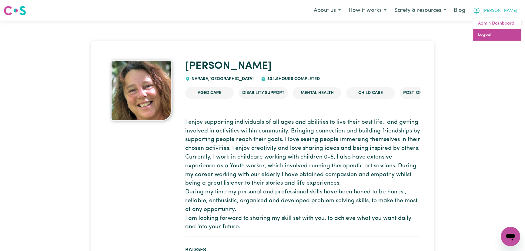 The image size is (525, 251). What do you see at coordinates (263, 93) in the screenshot?
I see `li: Disability Support` at bounding box center [263, 93].